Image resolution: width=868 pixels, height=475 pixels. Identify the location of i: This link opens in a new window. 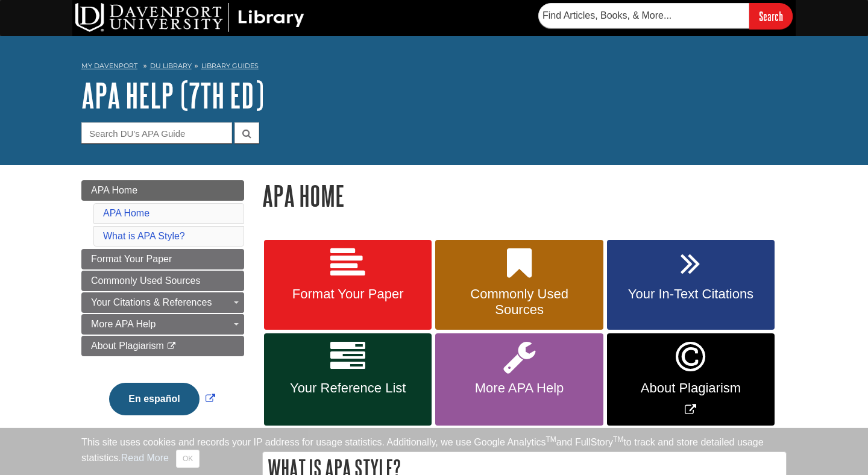
(171, 346).